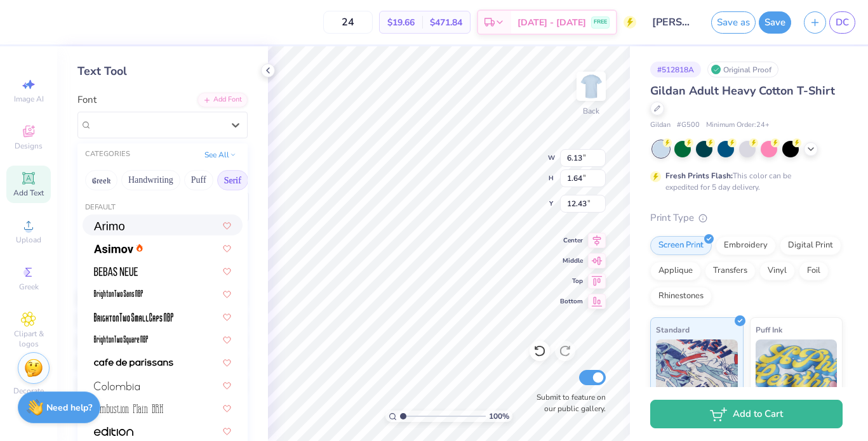 The image size is (868, 441). Describe the element at coordinates (768, 329) in the screenshot. I see `span: Puff Ink` at that location.